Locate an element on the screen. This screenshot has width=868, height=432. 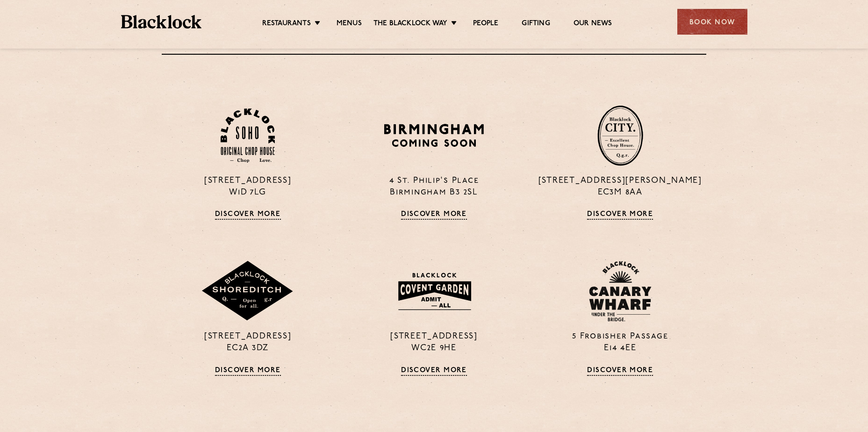
a: The Blacklock Way is located at coordinates (410, 25).